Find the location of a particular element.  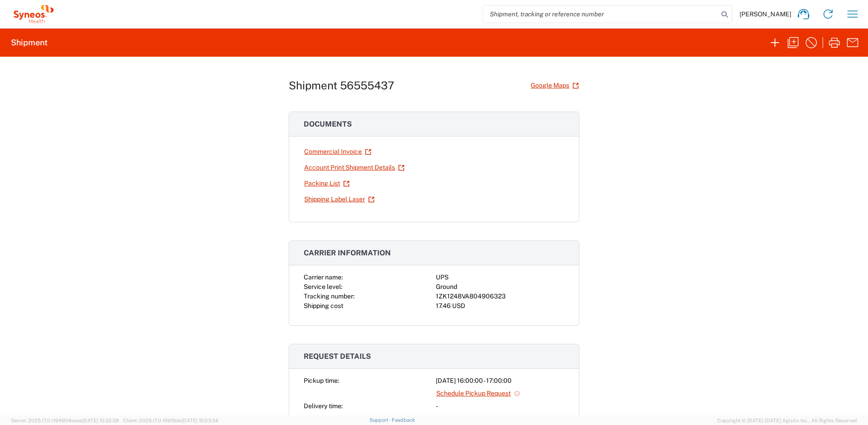

a: Google Maps is located at coordinates (555, 85).